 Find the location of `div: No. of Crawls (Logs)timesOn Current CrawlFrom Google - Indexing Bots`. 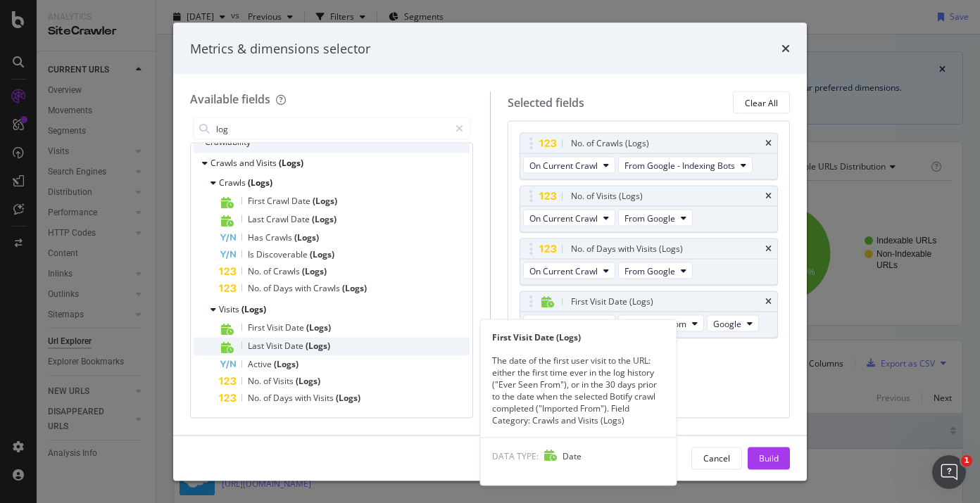

div: No. of Crawls (Logs)timesOn Current CrawlFrom Google - Indexing Bots is located at coordinates (649, 156).